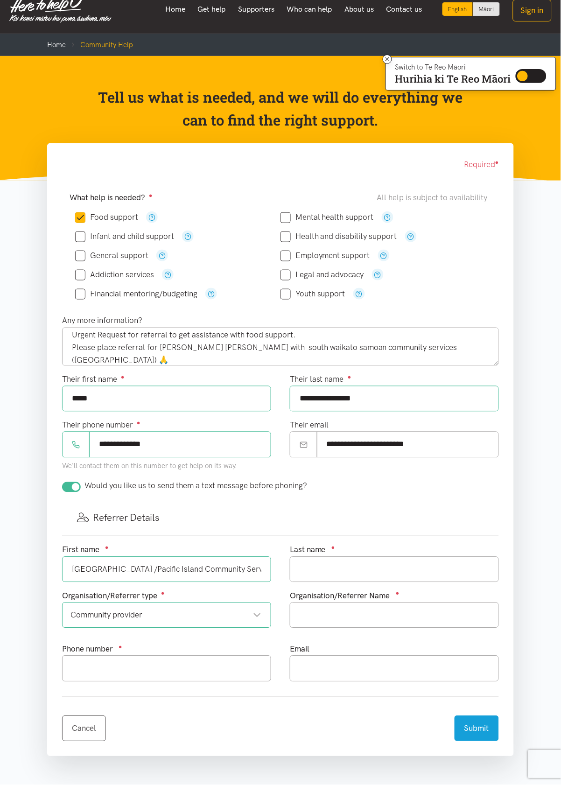 Image resolution: width=561 pixels, height=785 pixels. Describe the element at coordinates (408, 444) in the screenshot. I see `input: Email` at that location.